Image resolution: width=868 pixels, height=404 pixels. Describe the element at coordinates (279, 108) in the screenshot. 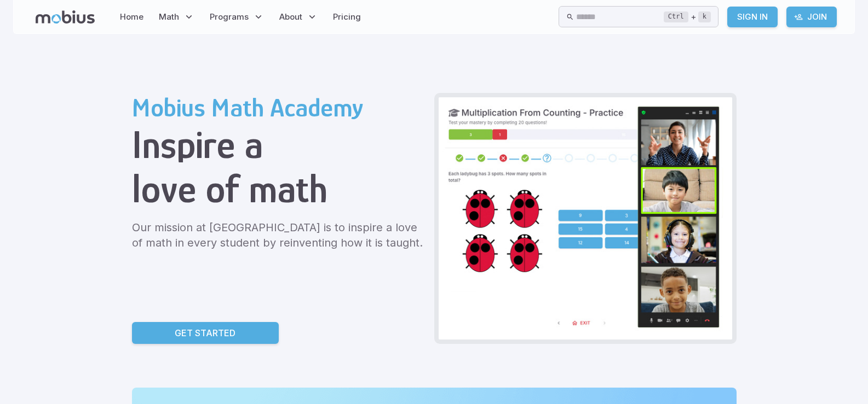

I see `h2: Mobius Math Academy` at that location.